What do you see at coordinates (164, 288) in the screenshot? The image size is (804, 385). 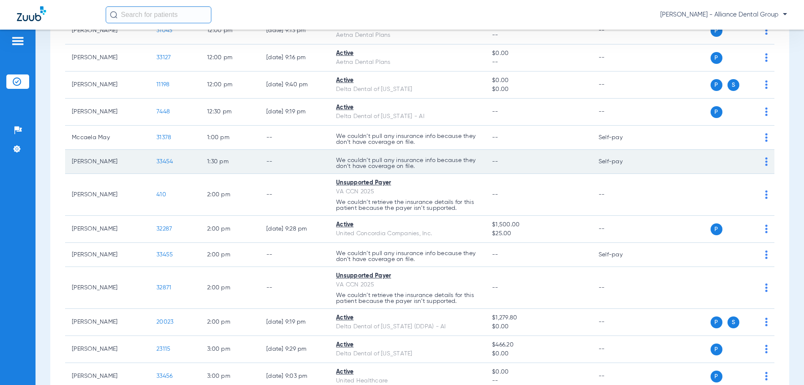 I see `span: 32871` at bounding box center [164, 288].